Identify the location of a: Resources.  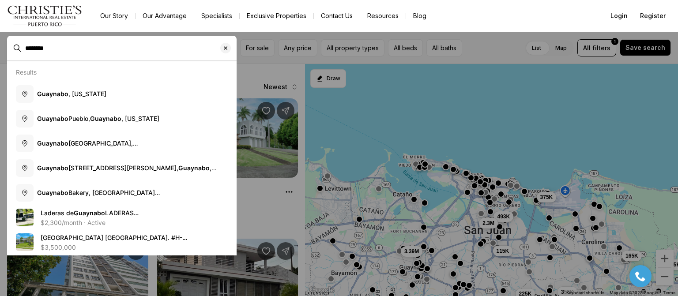
(383, 16).